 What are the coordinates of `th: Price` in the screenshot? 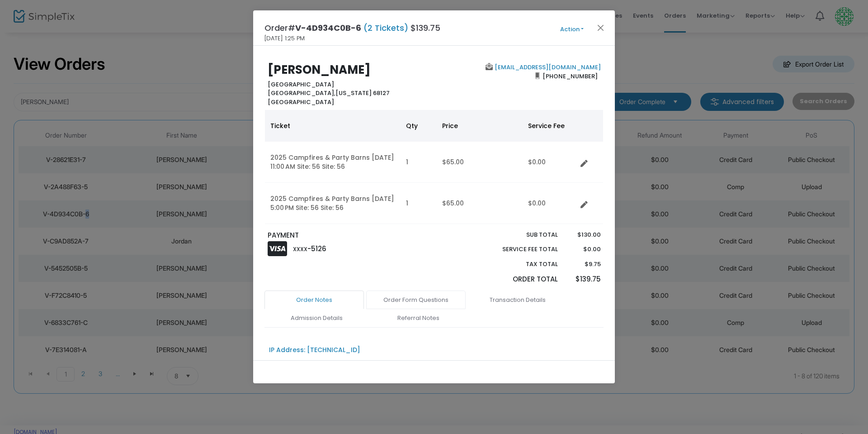 It's located at (480, 126).